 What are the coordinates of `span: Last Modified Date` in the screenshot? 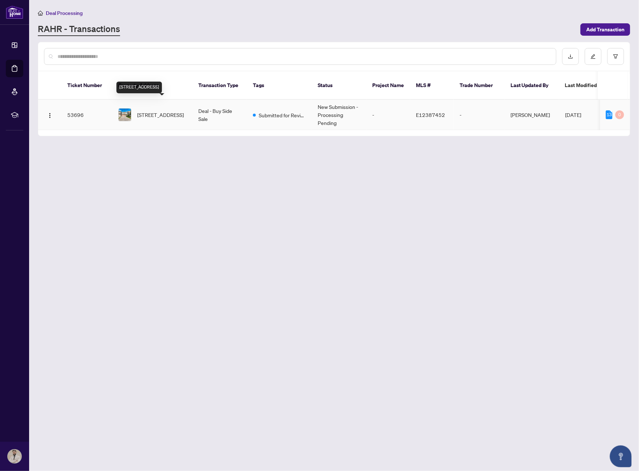 It's located at (588, 85).